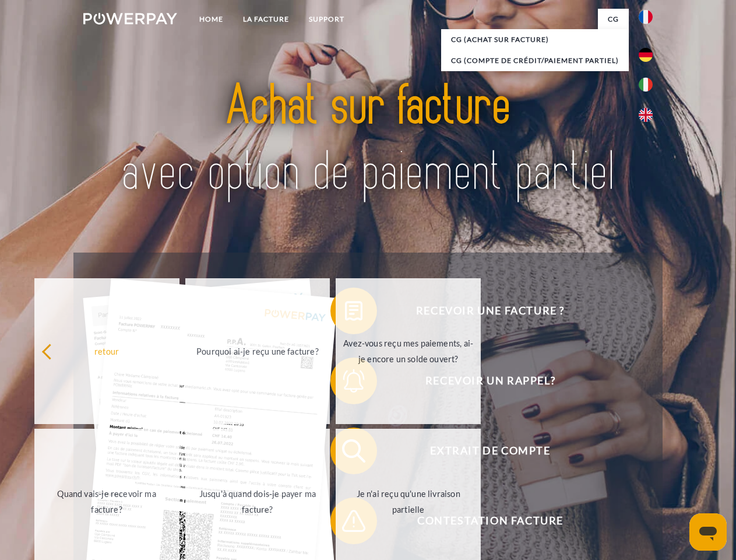 This screenshot has height=560, width=736. What do you see at coordinates (646, 55) in the screenshot?
I see `img: de` at bounding box center [646, 55].